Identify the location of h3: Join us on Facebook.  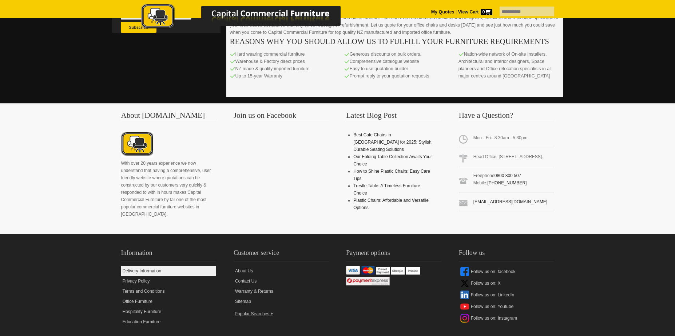
(281, 117).